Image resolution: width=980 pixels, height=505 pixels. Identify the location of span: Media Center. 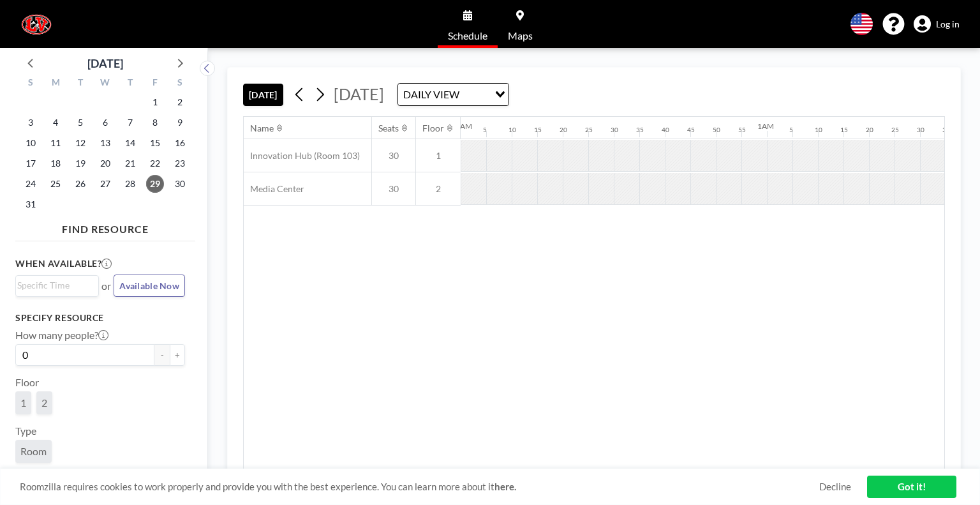
(274, 189).